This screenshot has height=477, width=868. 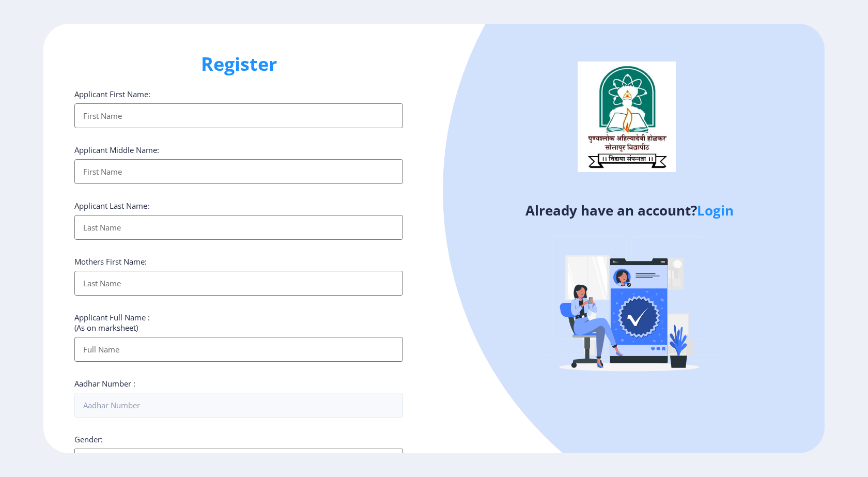 What do you see at coordinates (105, 383) in the screenshot?
I see `label: Aadhar Number :` at bounding box center [105, 383].